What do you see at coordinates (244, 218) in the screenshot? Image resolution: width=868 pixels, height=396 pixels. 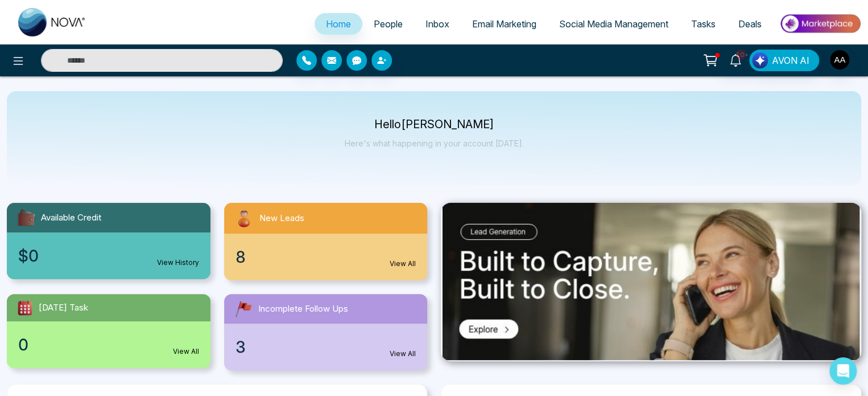 I see `img: newLeads.svg` at bounding box center [244, 218].